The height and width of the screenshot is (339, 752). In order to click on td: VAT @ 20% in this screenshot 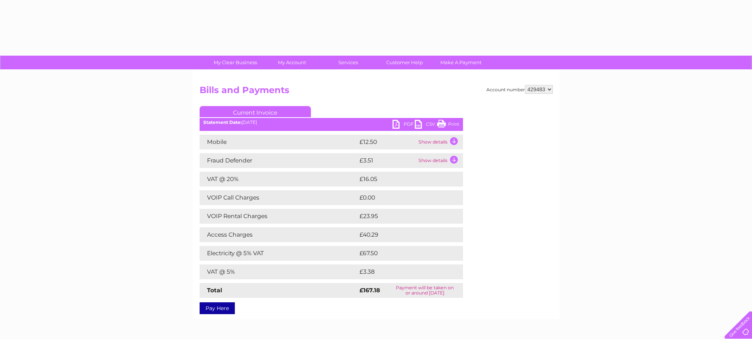, I will do `click(279, 179)`.